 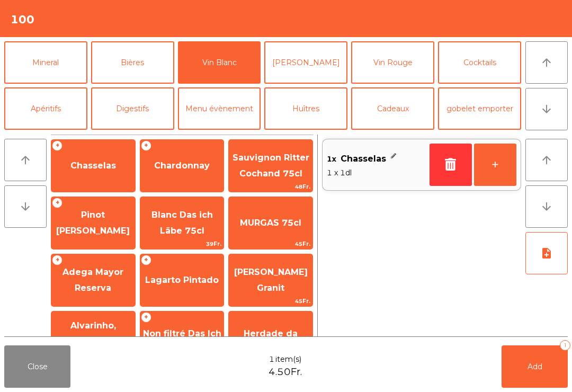 What do you see at coordinates (392, 62) in the screenshot?
I see `button: Vin Rouge` at bounding box center [392, 62].